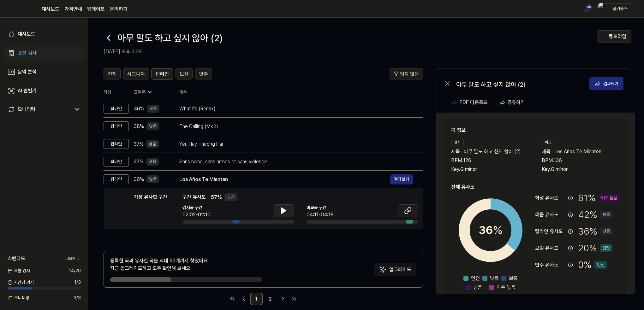  I want to click on div: 비교, so click(548, 142).